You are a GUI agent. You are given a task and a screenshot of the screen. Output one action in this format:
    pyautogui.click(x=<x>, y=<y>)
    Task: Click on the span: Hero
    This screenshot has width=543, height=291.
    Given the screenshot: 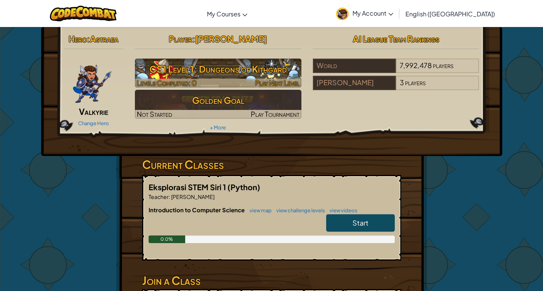 What is the action you would take?
    pyautogui.click(x=78, y=39)
    